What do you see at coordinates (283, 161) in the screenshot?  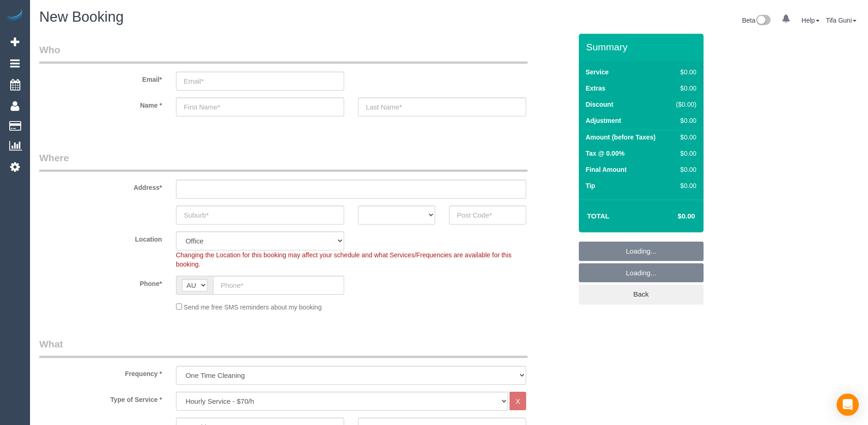 I see `legend: Where` at bounding box center [283, 161].